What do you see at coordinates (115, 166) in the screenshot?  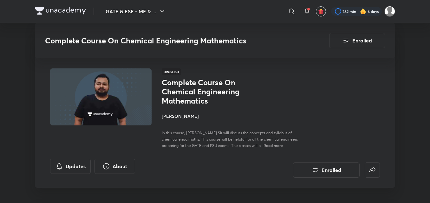 I see `button: About` at bounding box center [115, 166].